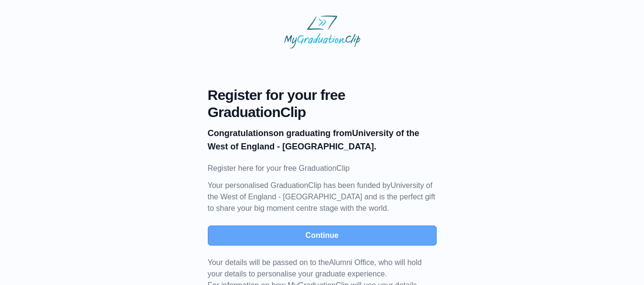 Image resolution: width=644 pixels, height=285 pixels. Describe the element at coordinates (241, 133) in the screenshot. I see `b: Congratulations` at that location.